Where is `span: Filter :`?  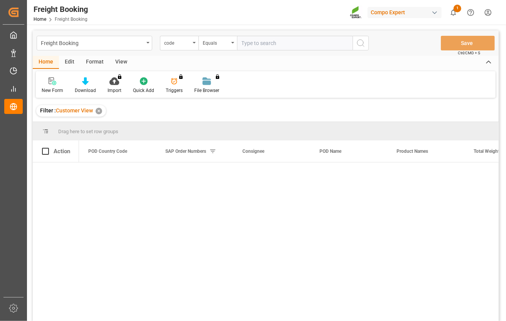 span: Filter : is located at coordinates (48, 111).